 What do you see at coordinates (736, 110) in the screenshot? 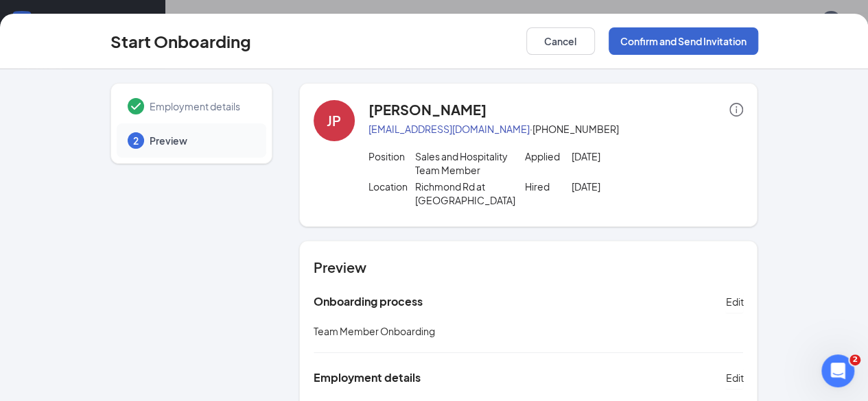
I see `span: info-circle` at bounding box center [736, 110].